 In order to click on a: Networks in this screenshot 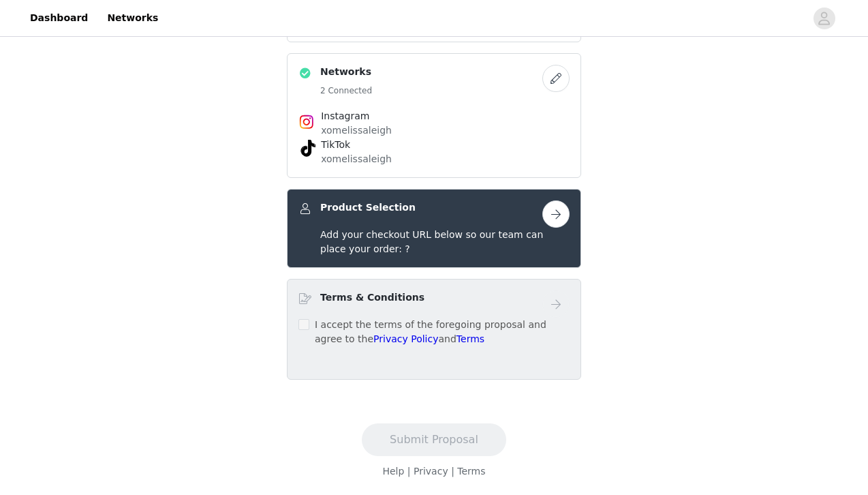, I will do `click(132, 17)`.